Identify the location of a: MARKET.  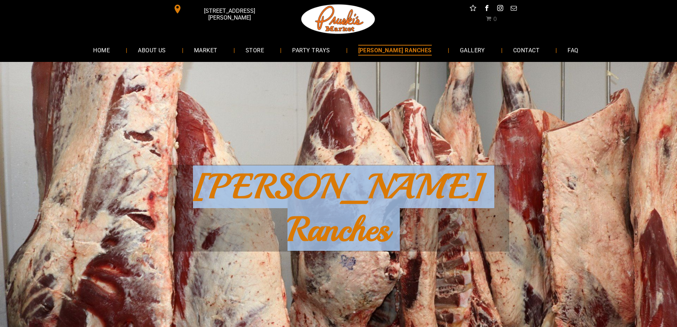
(206, 50).